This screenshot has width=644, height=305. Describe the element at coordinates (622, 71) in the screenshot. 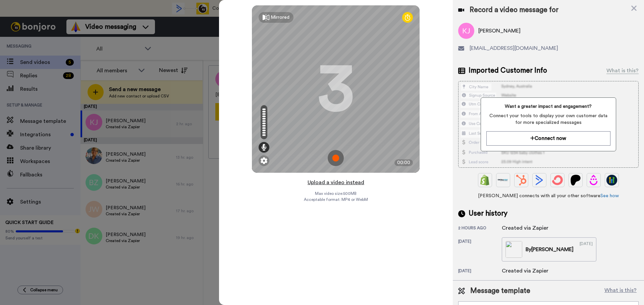

I see `div: What is this?` at that location.